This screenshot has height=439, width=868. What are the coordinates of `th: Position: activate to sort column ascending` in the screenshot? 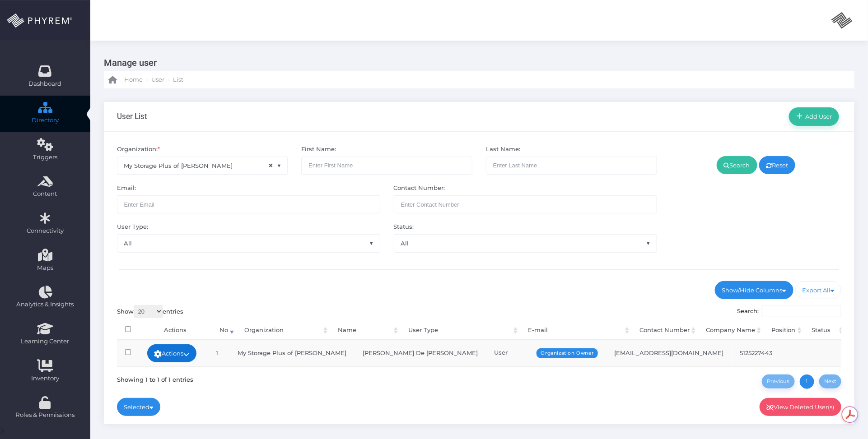 It's located at (783, 330).